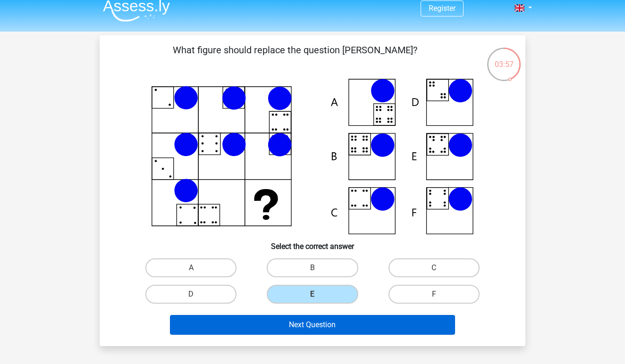  What do you see at coordinates (313, 242) in the screenshot?
I see `h6: Select the correct answer` at bounding box center [313, 242].